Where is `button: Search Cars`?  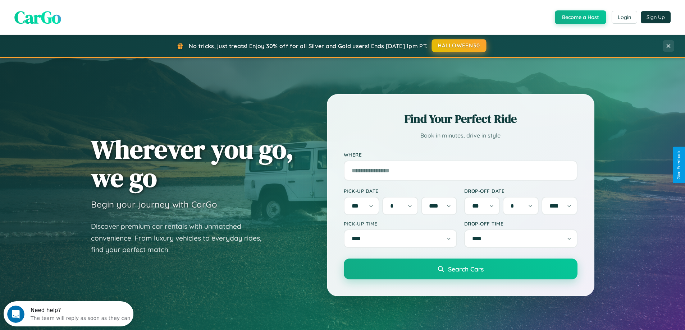
button: Search Cars is located at coordinates (461, 269).